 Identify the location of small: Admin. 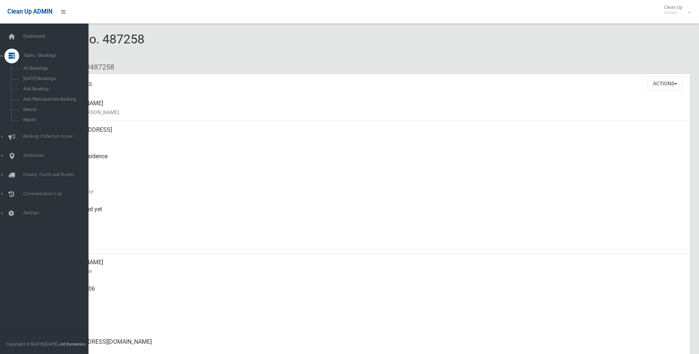
(673, 13).